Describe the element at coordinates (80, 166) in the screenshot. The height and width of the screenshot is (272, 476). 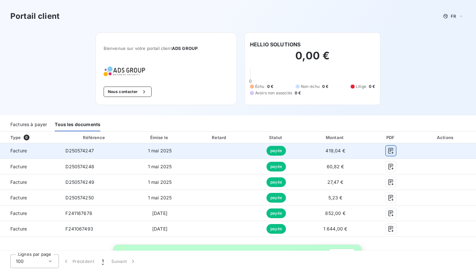
I see `span: D250574248` at that location.